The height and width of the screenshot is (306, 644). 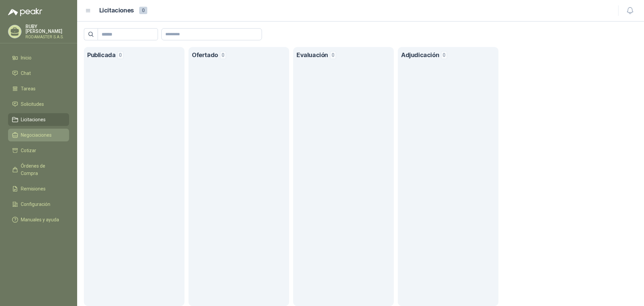 What do you see at coordinates (42, 170) in the screenshot?
I see `span: Órdenes de Compra` at bounding box center [42, 170].